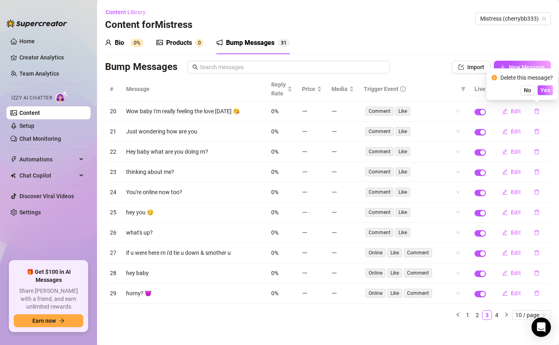 Image resolution: width=559 pixels, height=345 pixels. What do you see at coordinates (113, 293) in the screenshot?
I see `td: 29` at bounding box center [113, 293].